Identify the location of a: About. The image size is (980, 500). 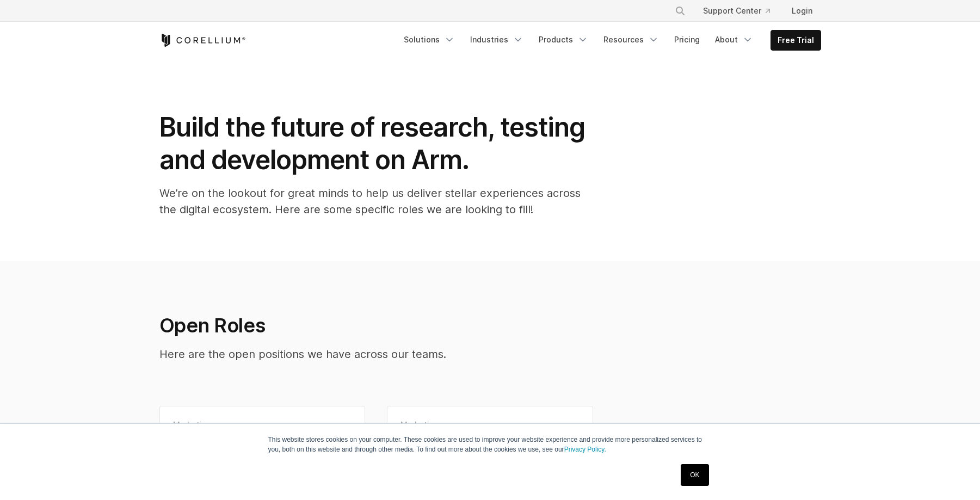
(734, 39).